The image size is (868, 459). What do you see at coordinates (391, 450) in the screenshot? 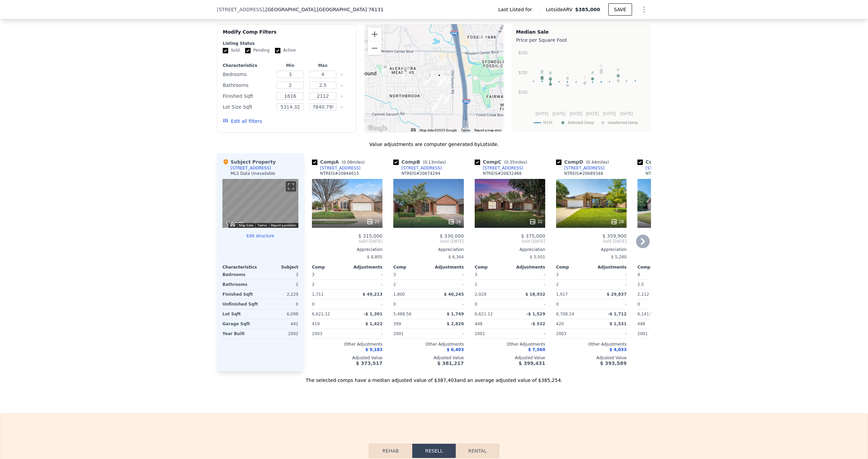
I see `button: Rehab` at bounding box center [391, 450].